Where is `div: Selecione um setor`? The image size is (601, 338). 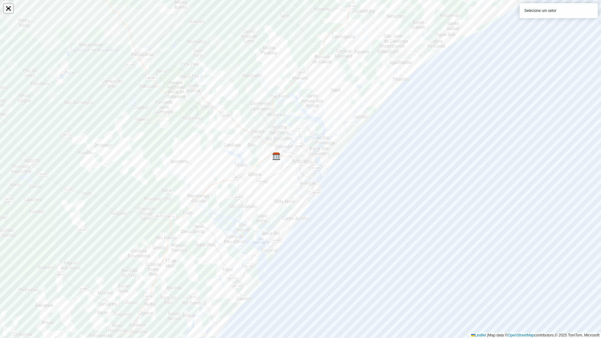 div: Selecione um setor is located at coordinates (559, 11).